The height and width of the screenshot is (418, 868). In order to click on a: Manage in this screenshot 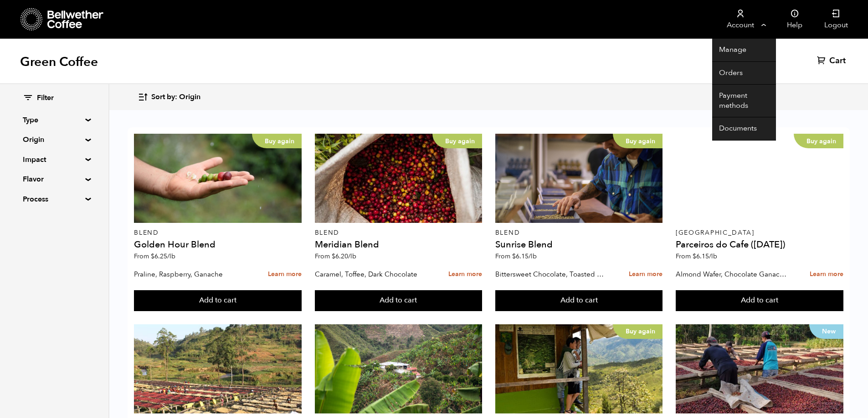, I will do `click(744, 50)`.